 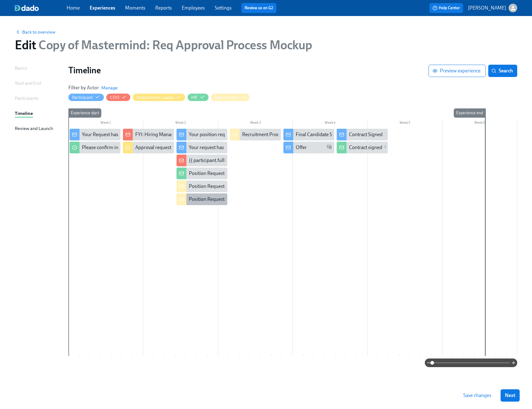 I want to click on div: Department Leader, so click(x=155, y=98).